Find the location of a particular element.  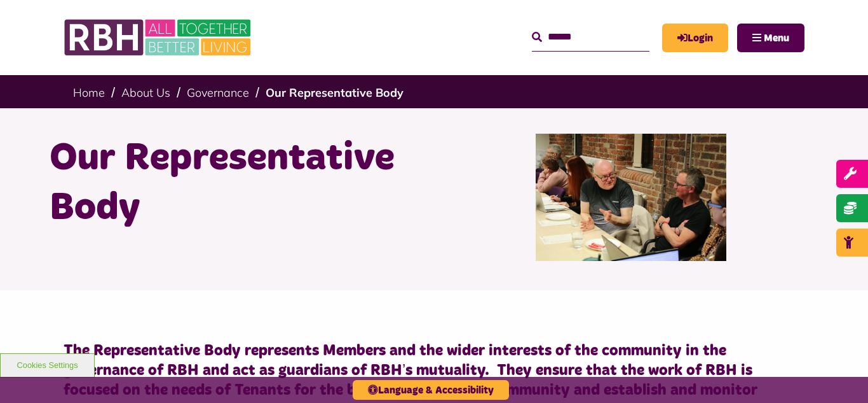

img: Rep Body is located at coordinates (631, 197).